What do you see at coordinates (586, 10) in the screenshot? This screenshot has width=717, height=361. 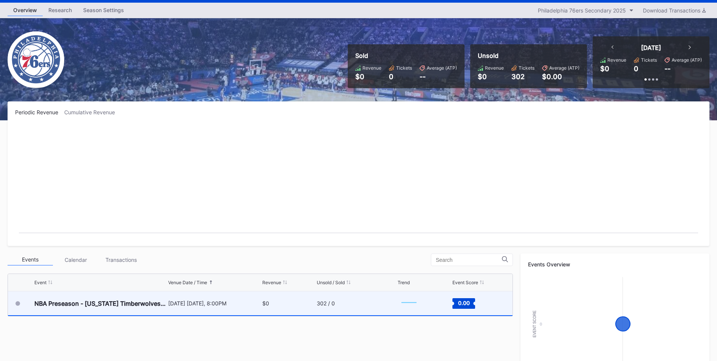 I see `button: Philadelphia 76ers Secondary 2025` at bounding box center [586, 10].